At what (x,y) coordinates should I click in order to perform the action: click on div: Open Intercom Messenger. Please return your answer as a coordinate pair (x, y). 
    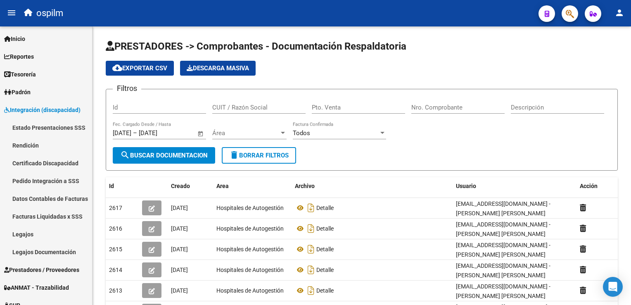
    Looking at the image, I should click on (613, 287).